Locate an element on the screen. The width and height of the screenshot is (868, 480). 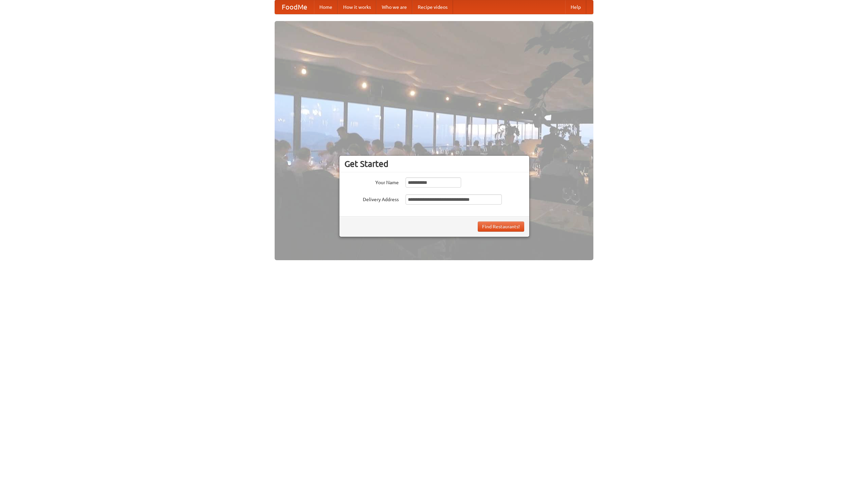
a: Recipe videos is located at coordinates (433, 7).